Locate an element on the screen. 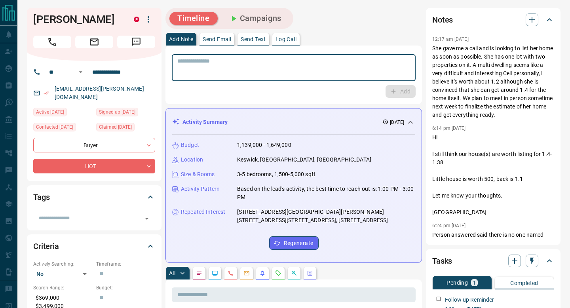 Image resolution: width=570 pixels, height=308 pixels. p: Hi I still think our house(s) are worth listing for 1.4- 1.38 Little house is worth 500, back is ... is located at coordinates (493, 175).